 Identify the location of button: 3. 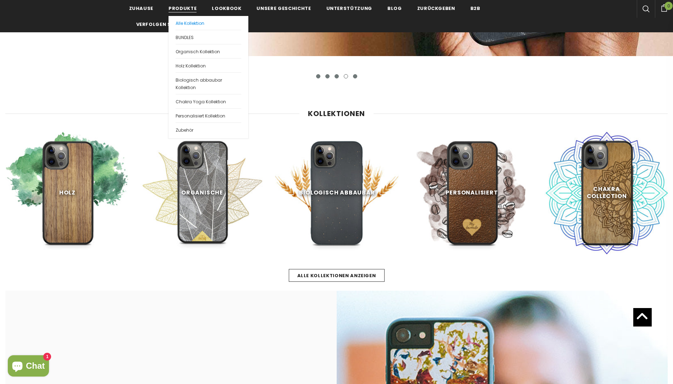
(337, 76).